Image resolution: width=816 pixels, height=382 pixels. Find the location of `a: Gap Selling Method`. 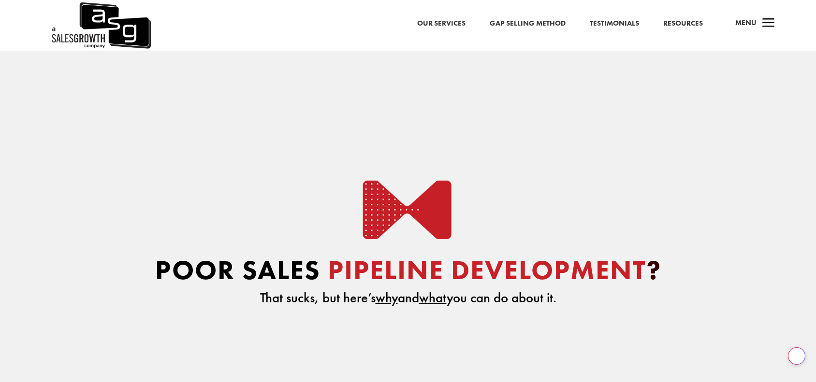

a: Gap Selling Method is located at coordinates (527, 24).